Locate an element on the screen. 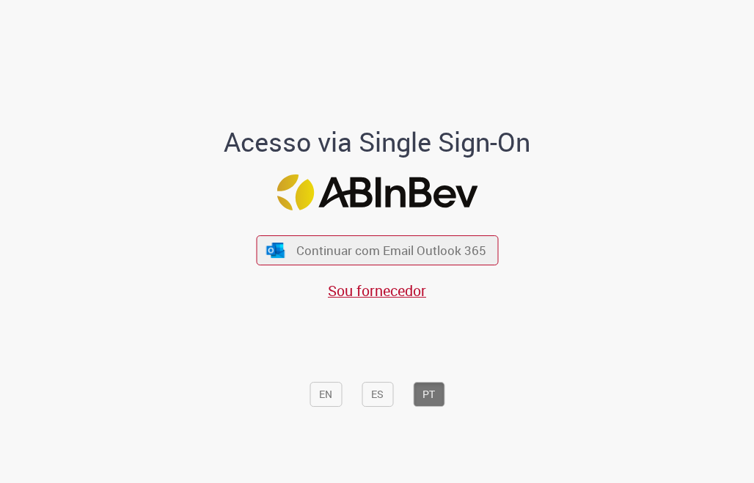  img: Logo ABInBev is located at coordinates (377, 192).